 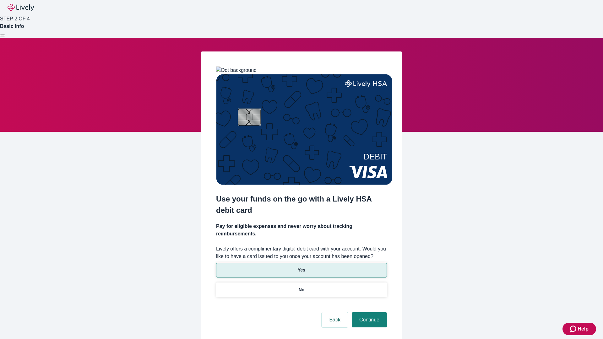 What do you see at coordinates (236, 70) in the screenshot?
I see `img: Dot background` at bounding box center [236, 70].